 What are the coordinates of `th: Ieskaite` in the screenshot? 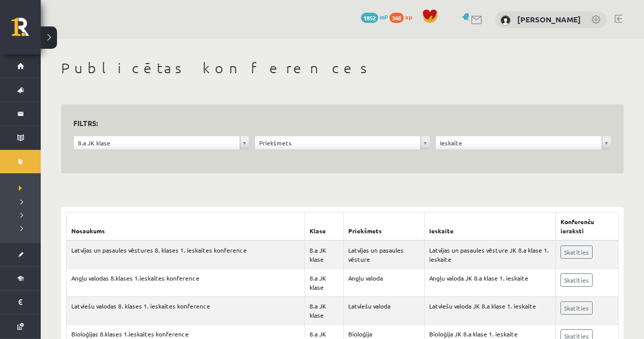 It's located at (490, 227).